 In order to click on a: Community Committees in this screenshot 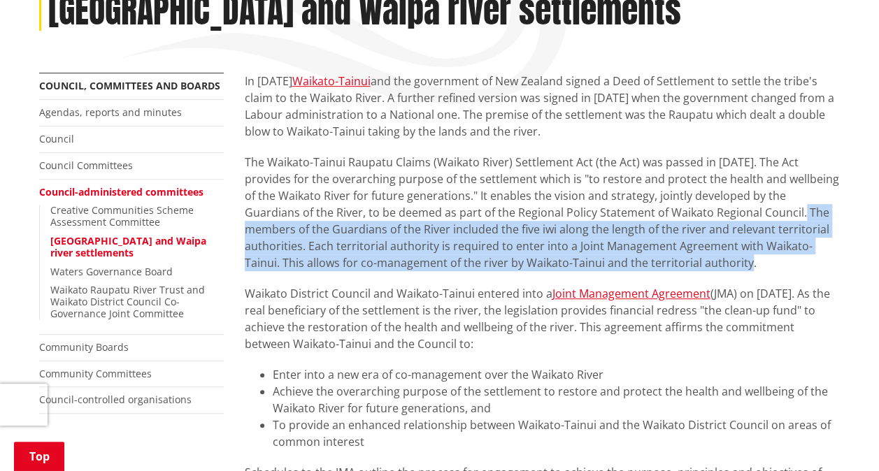, I will do `click(95, 373)`.